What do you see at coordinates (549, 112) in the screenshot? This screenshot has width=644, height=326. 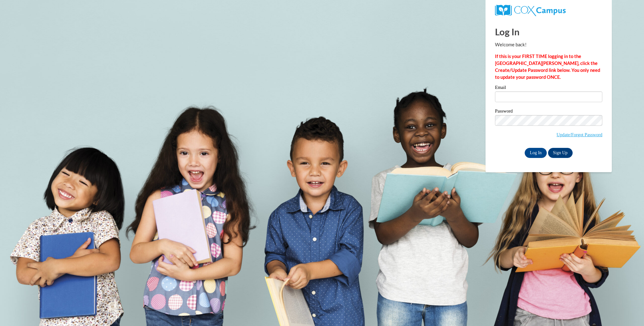 I see `label: Password` at bounding box center [549, 112].